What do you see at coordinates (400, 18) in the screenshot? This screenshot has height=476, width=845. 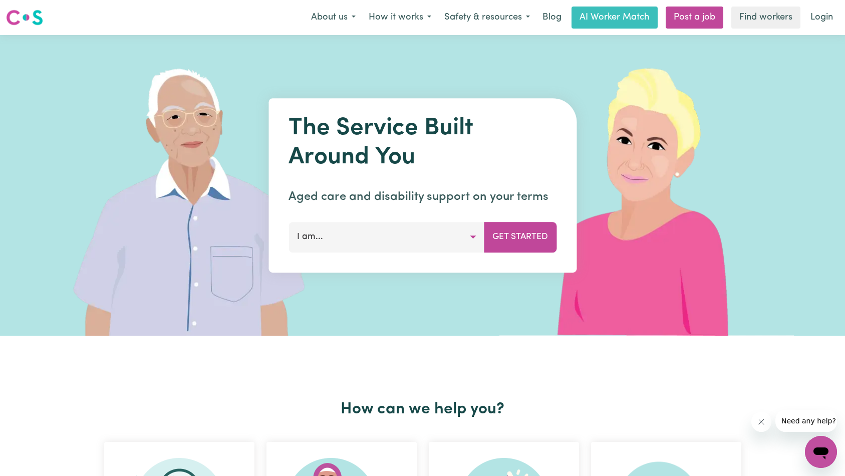 I see `button: How it works` at bounding box center [400, 18].